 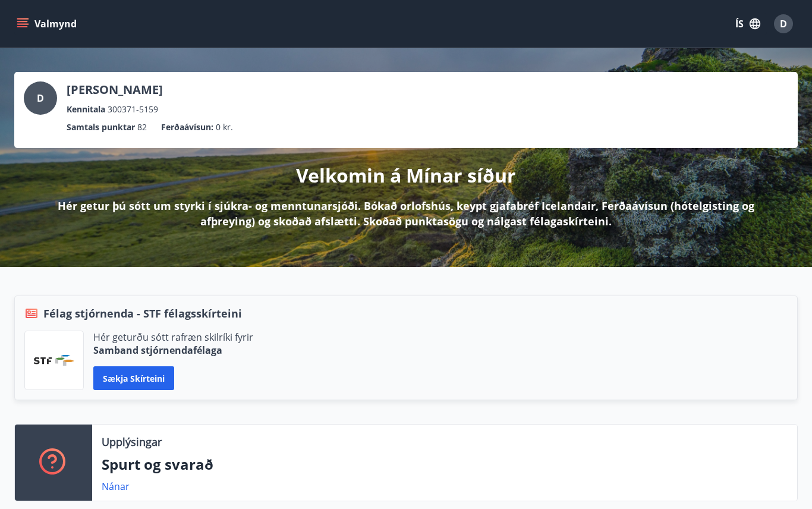 What do you see at coordinates (134, 378) in the screenshot?
I see `button: Sækja skírteini` at bounding box center [134, 378].